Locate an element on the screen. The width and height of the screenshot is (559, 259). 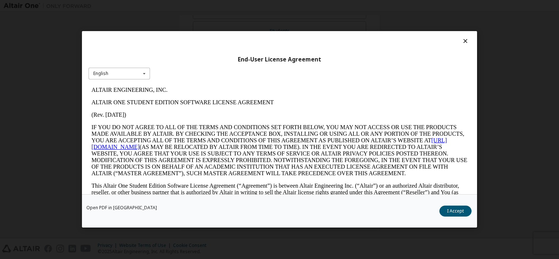
div: End-User License Agreement is located at coordinates (280, 60).